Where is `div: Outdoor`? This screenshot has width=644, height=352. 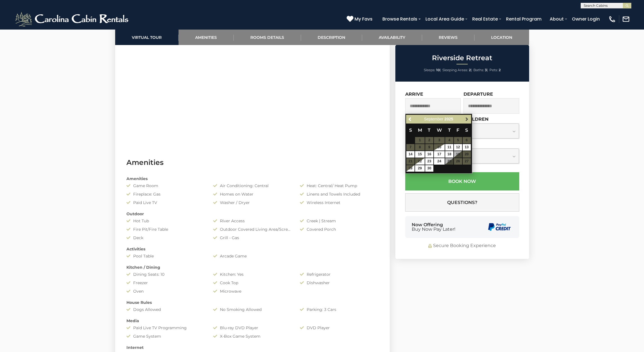 div: Outdoor is located at coordinates (253, 214).